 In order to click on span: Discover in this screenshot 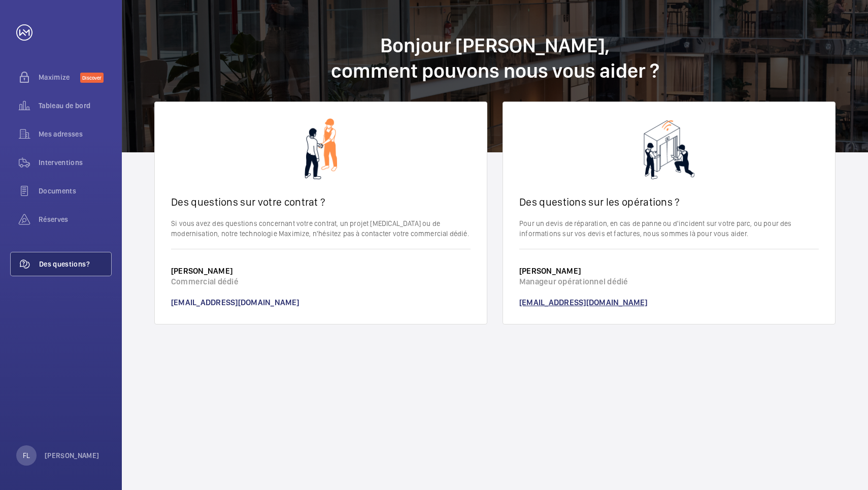, I will do `click(92, 77)`.